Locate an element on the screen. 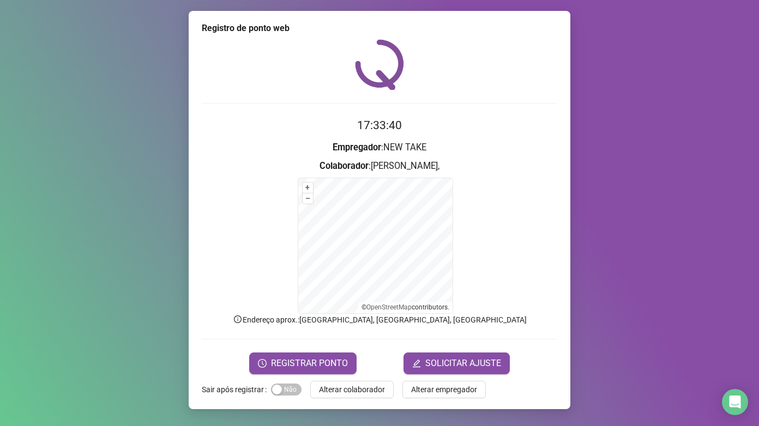 The image size is (759, 426). button: editSOLICITAR AJUSTE is located at coordinates (456, 364).